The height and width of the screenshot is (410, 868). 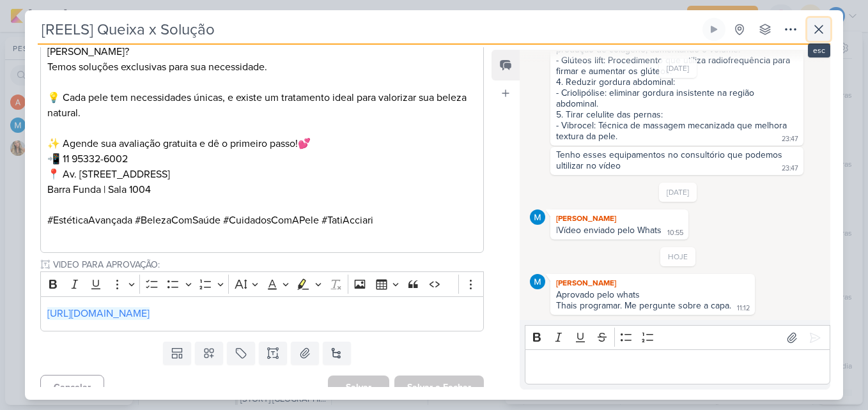 I want to click on div: esc, so click(x=818, y=50).